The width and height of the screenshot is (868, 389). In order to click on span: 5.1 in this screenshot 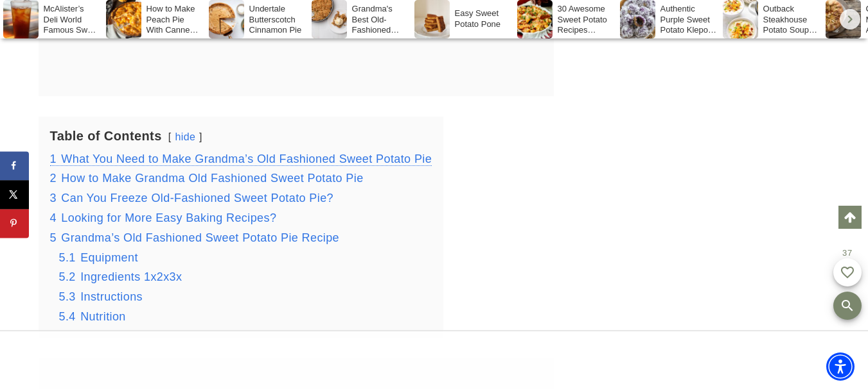, I will do `click(67, 258)`.